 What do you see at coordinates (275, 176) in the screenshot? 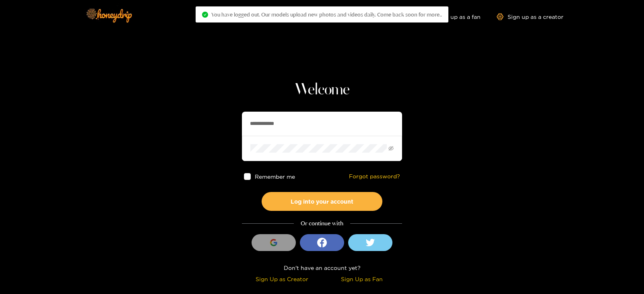
I see `span: Remember me` at bounding box center [275, 176].